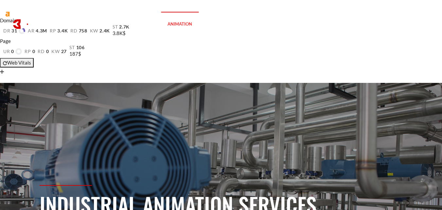 The width and height of the screenshot is (442, 210). What do you see at coordinates (64, 51) in the screenshot?
I see `span: 27` at bounding box center [64, 51].